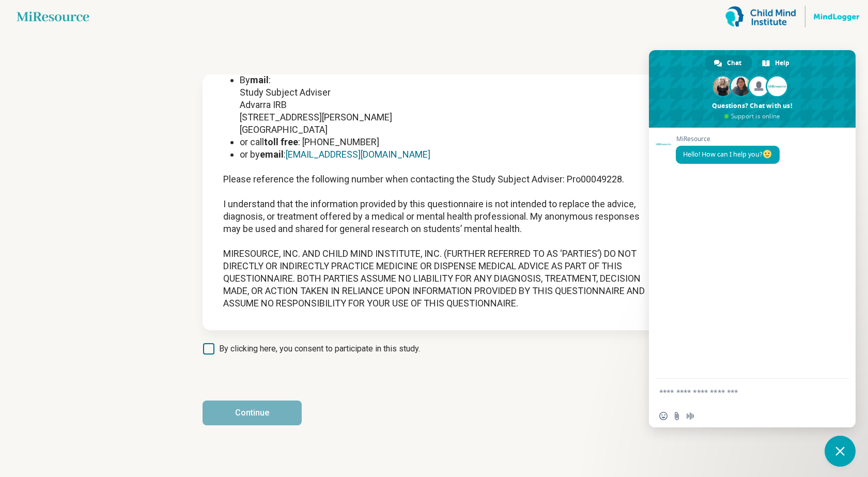  What do you see at coordinates (281, 142) in the screenshot?
I see `strong: toll free` at bounding box center [281, 142].